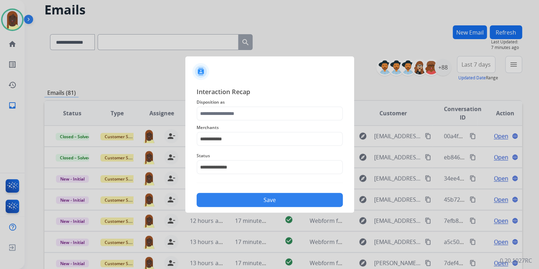 This screenshot has width=539, height=269. I want to click on span: Status, so click(269, 156).